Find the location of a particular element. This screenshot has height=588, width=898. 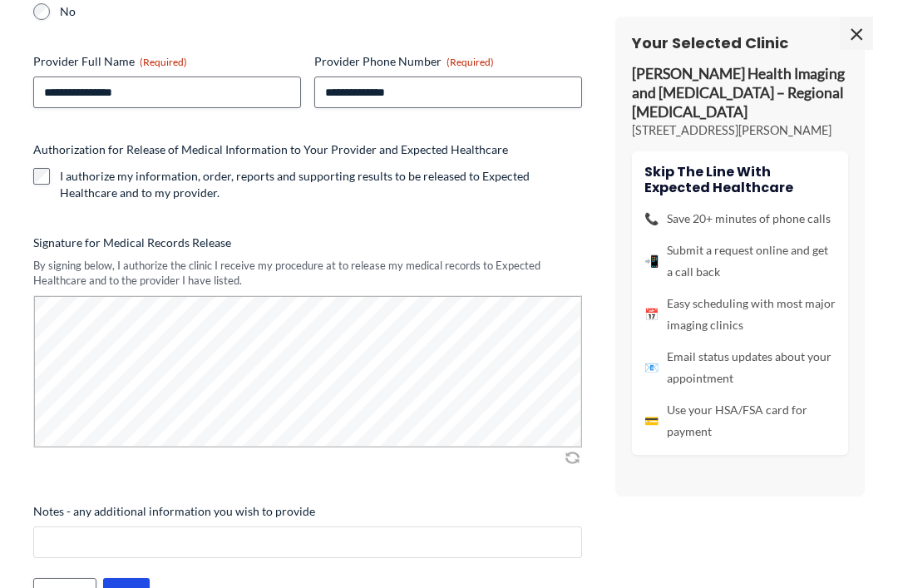

img: Clear Signature is located at coordinates (573, 458).